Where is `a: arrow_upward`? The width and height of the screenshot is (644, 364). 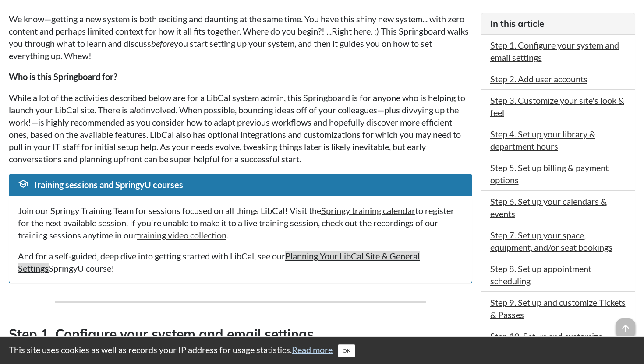
a: arrow_upward is located at coordinates (626, 325).